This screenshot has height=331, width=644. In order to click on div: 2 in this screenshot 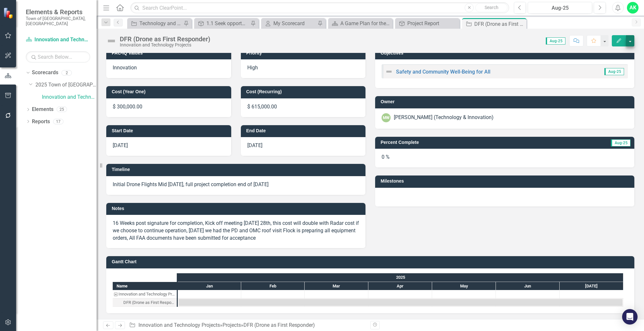, I will do `click(67, 72)`.